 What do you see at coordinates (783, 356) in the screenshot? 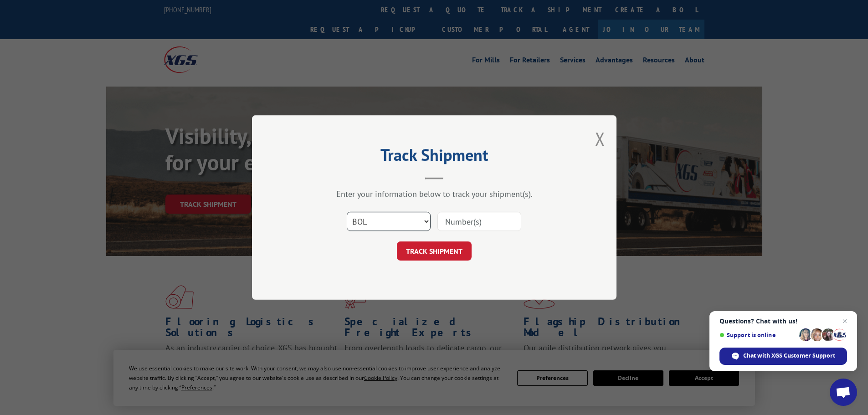
I see `div: Chat with XGS Customer Support` at bounding box center [783, 356].